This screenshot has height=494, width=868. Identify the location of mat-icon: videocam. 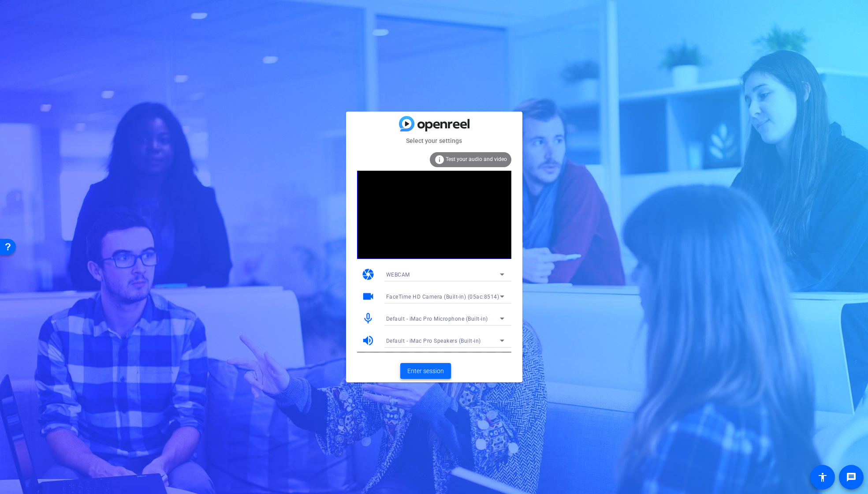
(368, 296).